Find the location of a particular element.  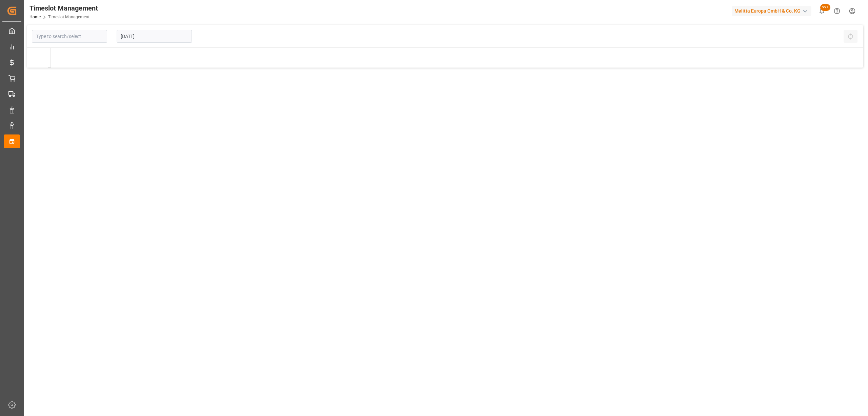

button: Melitta Europa GmbH & Co. KG is located at coordinates (773, 11).